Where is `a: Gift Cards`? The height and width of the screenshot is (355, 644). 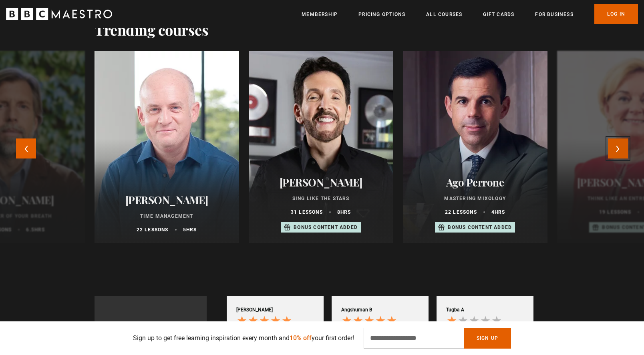
a: Gift Cards is located at coordinates (499, 14).